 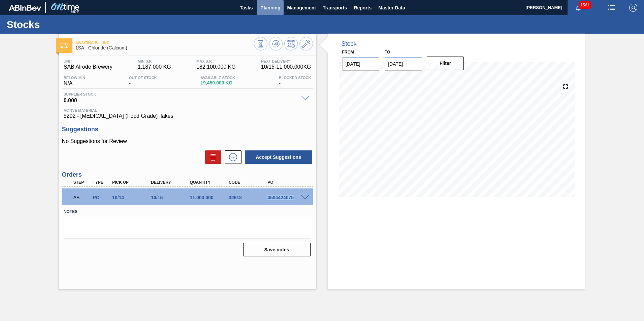 I want to click on img: userActions, so click(x=612, y=8).